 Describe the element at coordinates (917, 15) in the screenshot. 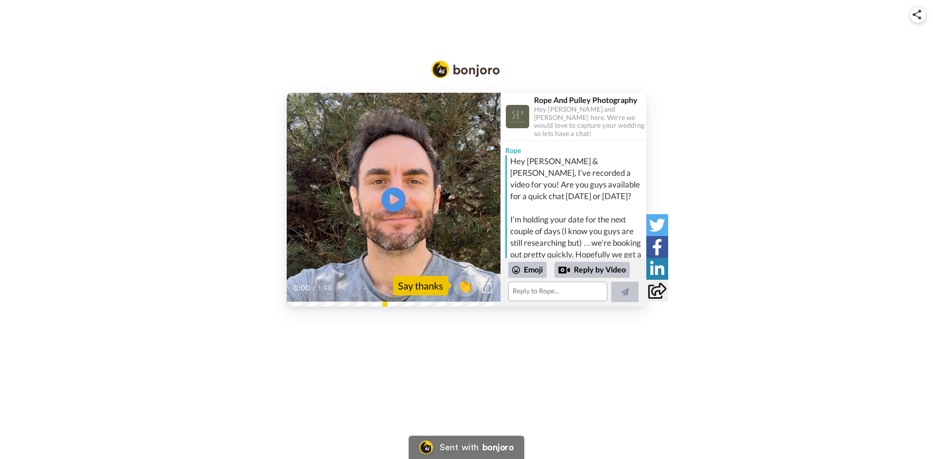

I see `img: ic_share.svg` at that location.